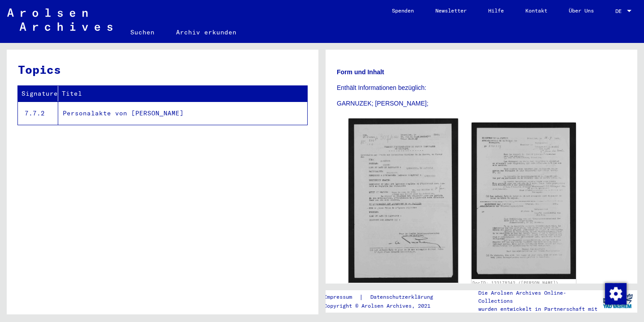  What do you see at coordinates (616, 294) in the screenshot?
I see `img: Zustimmung ändern` at bounding box center [616, 294].